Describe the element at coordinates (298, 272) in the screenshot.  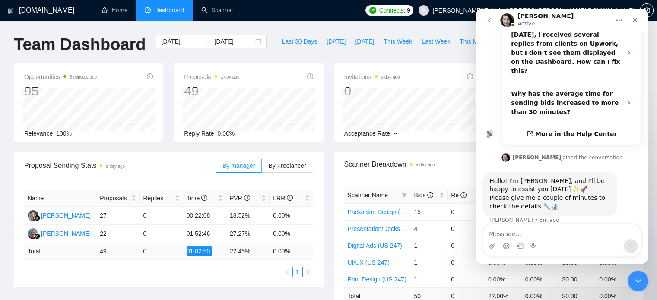
I see `a: 1` at that location.